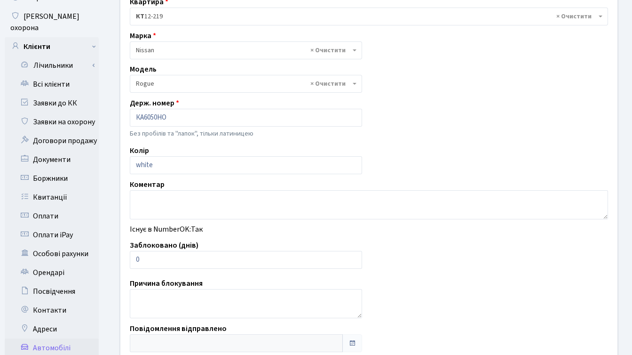 The width and height of the screenshot is (632, 355). I want to click on a: Лічильники, so click(55, 65).